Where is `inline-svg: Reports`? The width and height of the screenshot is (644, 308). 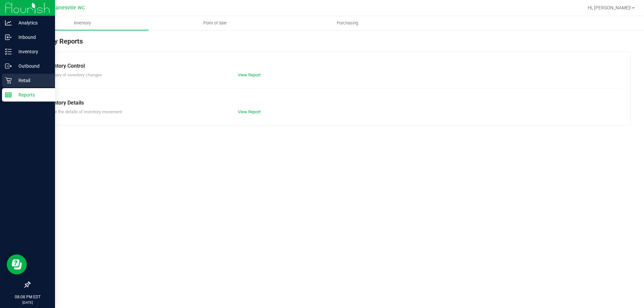
inline-svg: Reports is located at coordinates (8, 95).